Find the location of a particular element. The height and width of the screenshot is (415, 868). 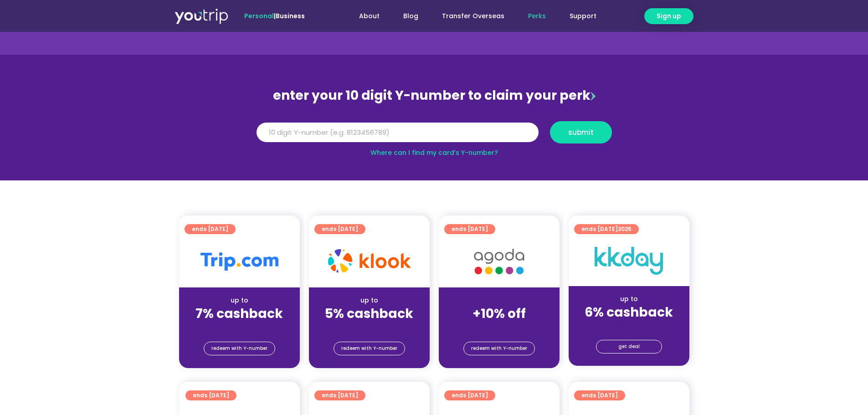

a: Blog is located at coordinates (410, 16).